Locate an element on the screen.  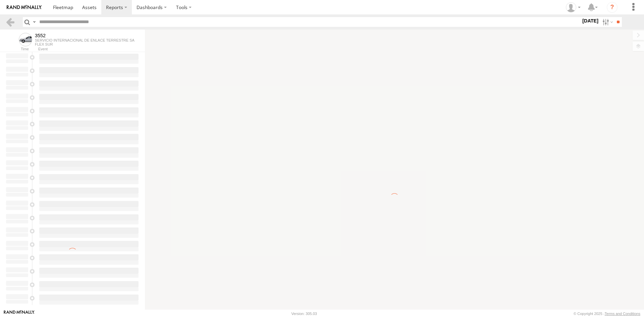
a: Back to previous Page is located at coordinates (10, 22).